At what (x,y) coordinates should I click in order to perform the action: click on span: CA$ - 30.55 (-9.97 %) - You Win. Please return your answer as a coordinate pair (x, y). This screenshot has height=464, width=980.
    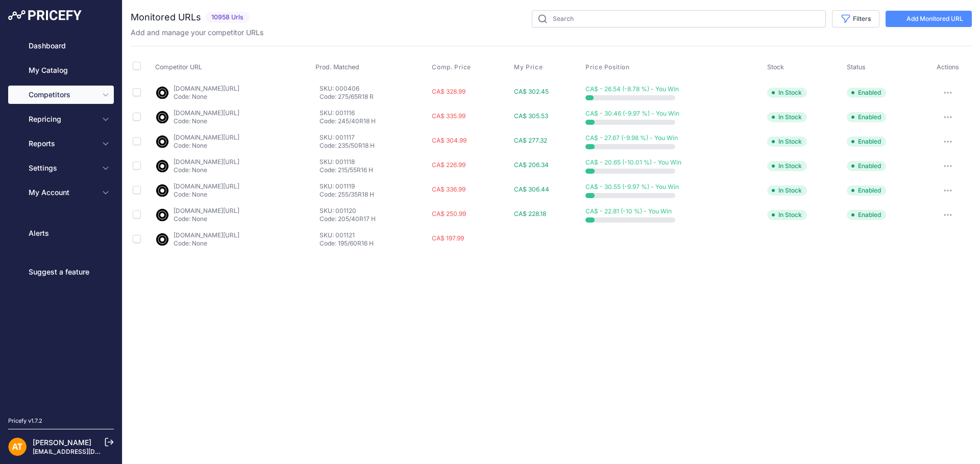
    Looking at the image, I should click on (632, 186).